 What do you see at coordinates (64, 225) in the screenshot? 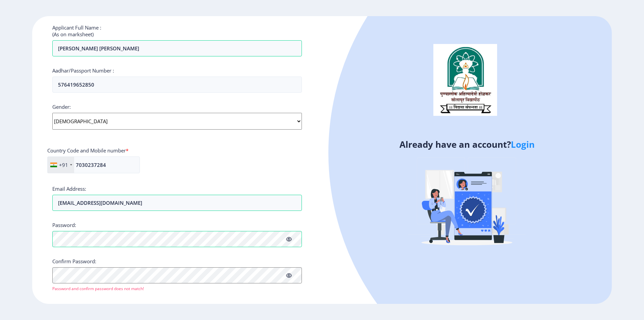
I see `label: Password:` at bounding box center [64, 225].